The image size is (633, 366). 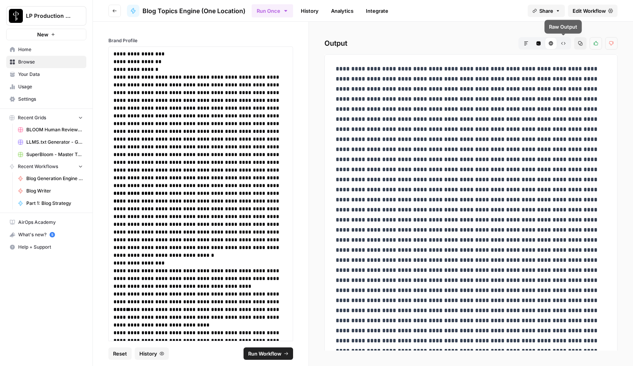 What do you see at coordinates (46, 62) in the screenshot?
I see `a: Browse` at bounding box center [46, 62].